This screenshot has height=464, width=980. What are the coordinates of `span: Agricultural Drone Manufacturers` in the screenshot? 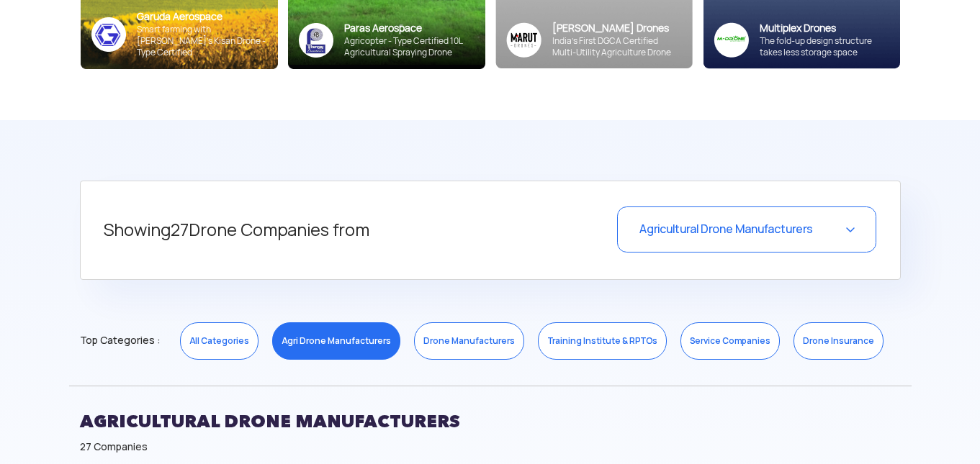 It's located at (726, 229).